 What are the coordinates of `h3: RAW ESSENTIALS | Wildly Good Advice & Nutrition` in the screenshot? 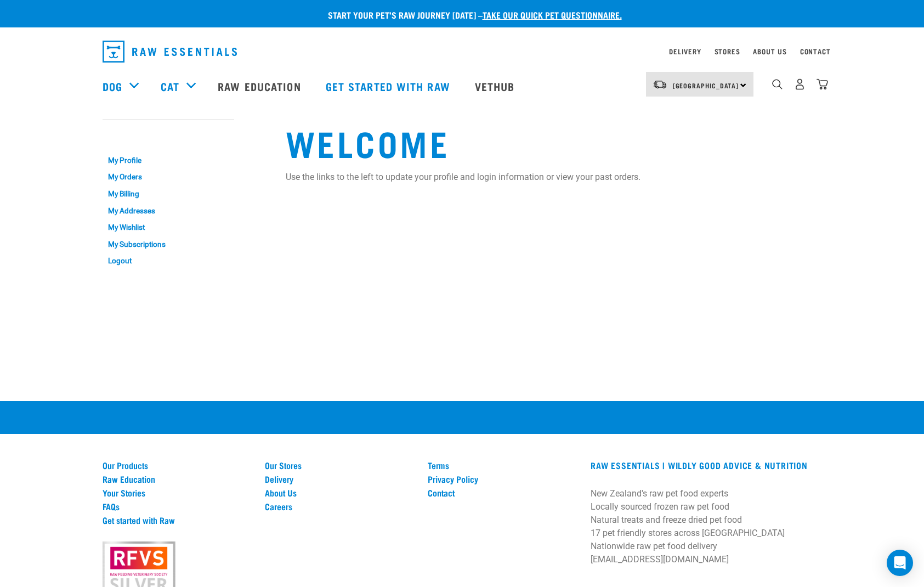 It's located at (706, 465).